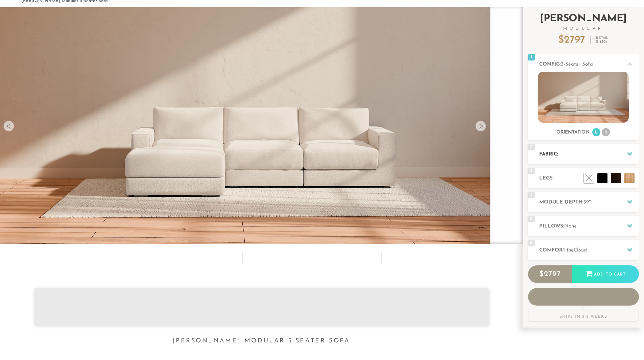 The height and width of the screenshot is (360, 644). What do you see at coordinates (531, 57) in the screenshot?
I see `span: 1` at bounding box center [531, 57].